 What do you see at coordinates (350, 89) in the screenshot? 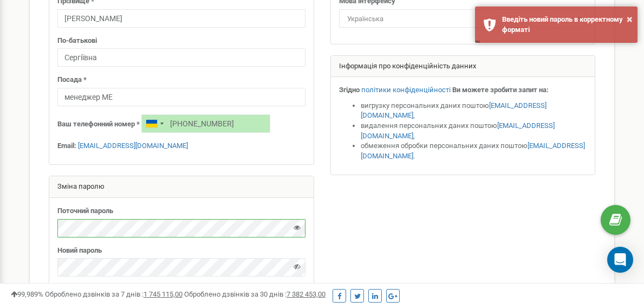
I see `strong: Згідно` at bounding box center [350, 89].